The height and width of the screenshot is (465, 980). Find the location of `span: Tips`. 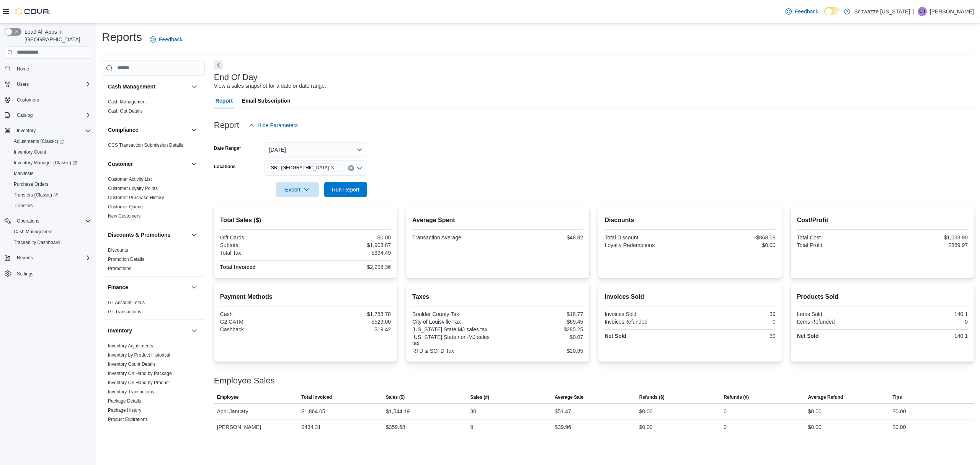

span: Tips is located at coordinates (897, 398).